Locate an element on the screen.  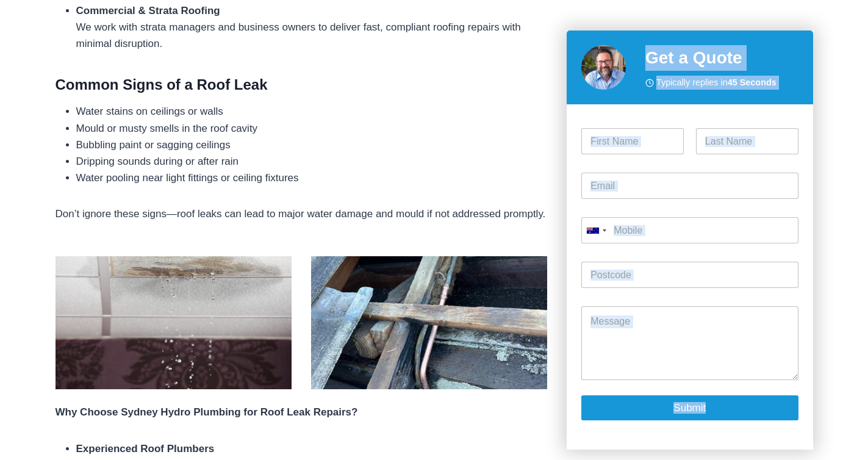
li: Bubbling paint or sagging ceilings is located at coordinates (312, 145).